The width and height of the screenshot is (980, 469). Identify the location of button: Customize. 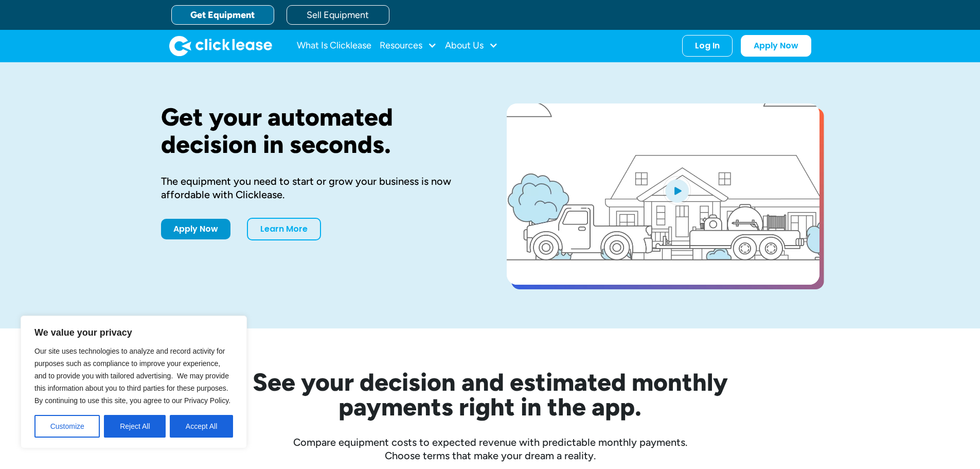
(67, 426).